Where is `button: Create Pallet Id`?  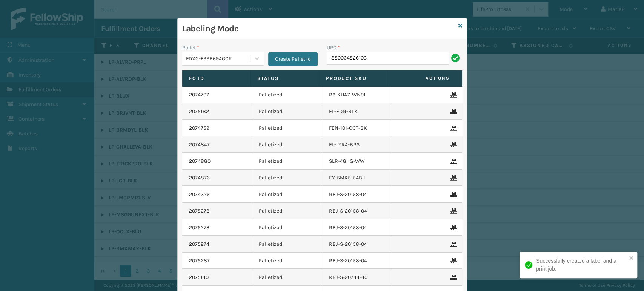
button: Create Pallet Id is located at coordinates (293, 59).